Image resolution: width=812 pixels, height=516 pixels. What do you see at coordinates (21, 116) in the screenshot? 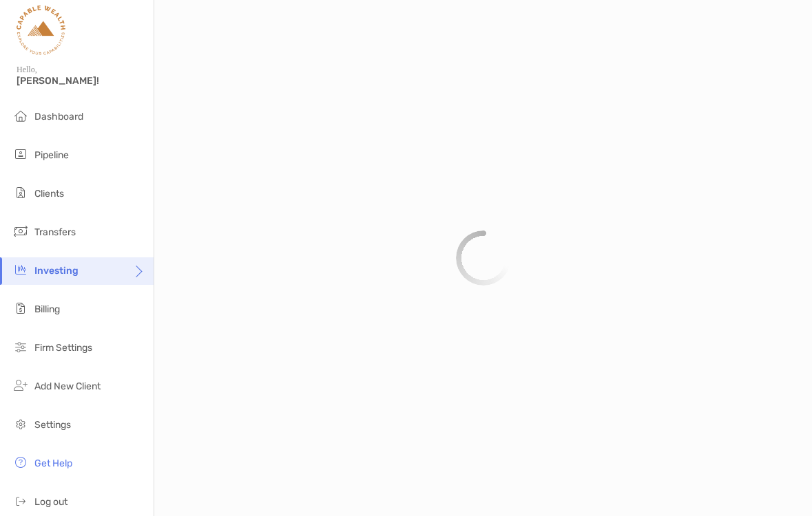
I see `img: dashboard icon` at bounding box center [21, 116].